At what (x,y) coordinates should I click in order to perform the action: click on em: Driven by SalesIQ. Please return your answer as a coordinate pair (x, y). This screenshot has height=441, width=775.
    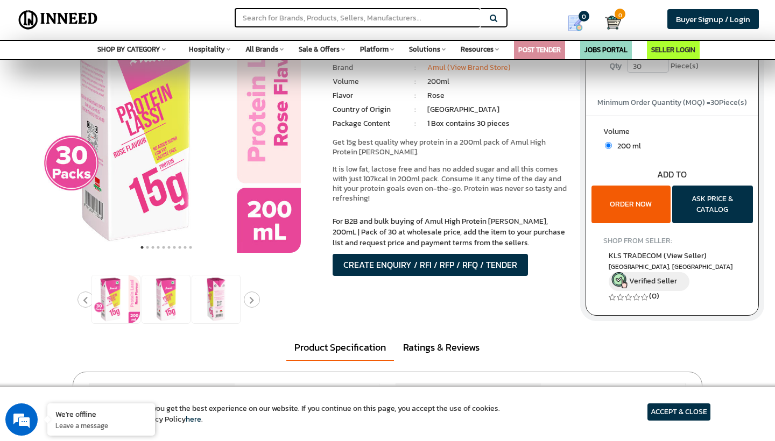
    Looking at the image, I should click on (110, 286).